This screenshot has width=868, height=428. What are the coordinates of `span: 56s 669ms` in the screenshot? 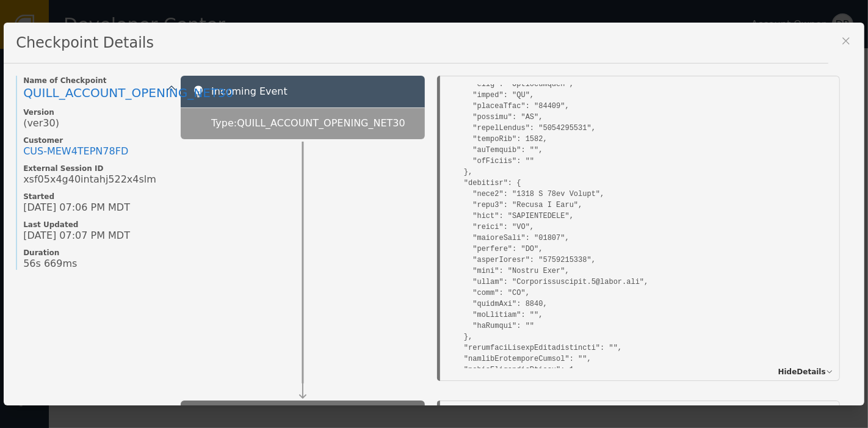 It's located at (50, 264).